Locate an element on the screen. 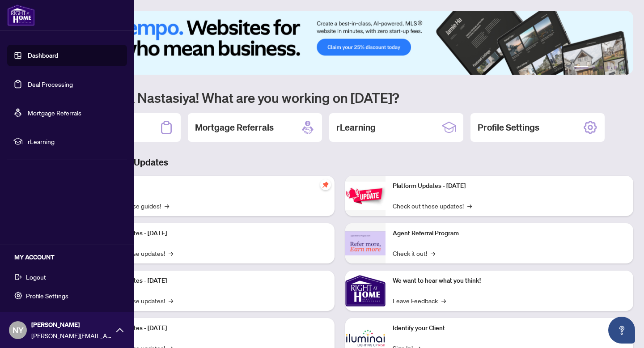  a: Leave Feedback→ is located at coordinates (419, 300).